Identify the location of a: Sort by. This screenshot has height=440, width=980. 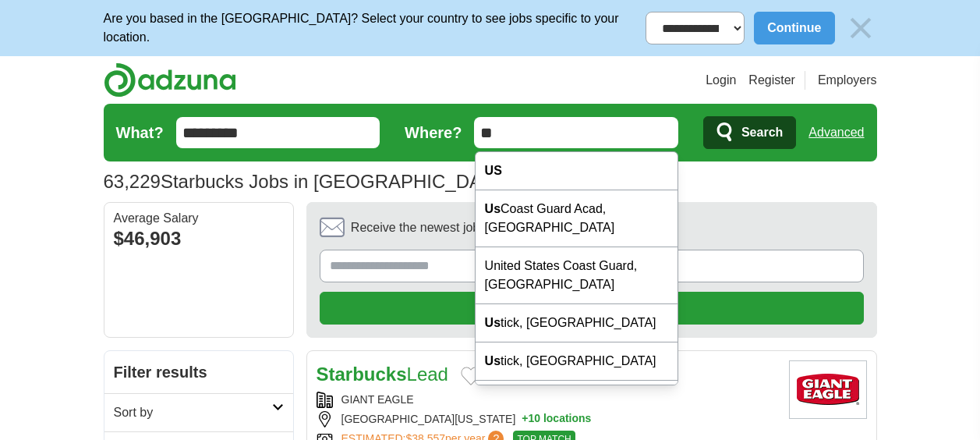
(199, 411).